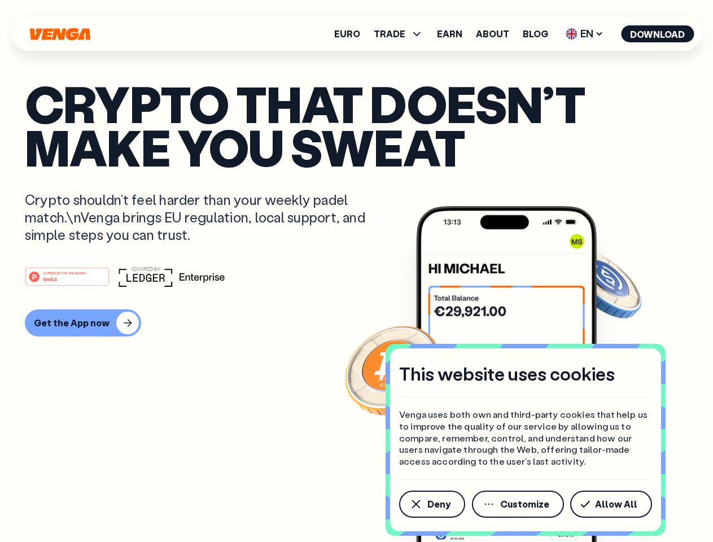  I want to click on img: USDC coin, so click(603, 283).